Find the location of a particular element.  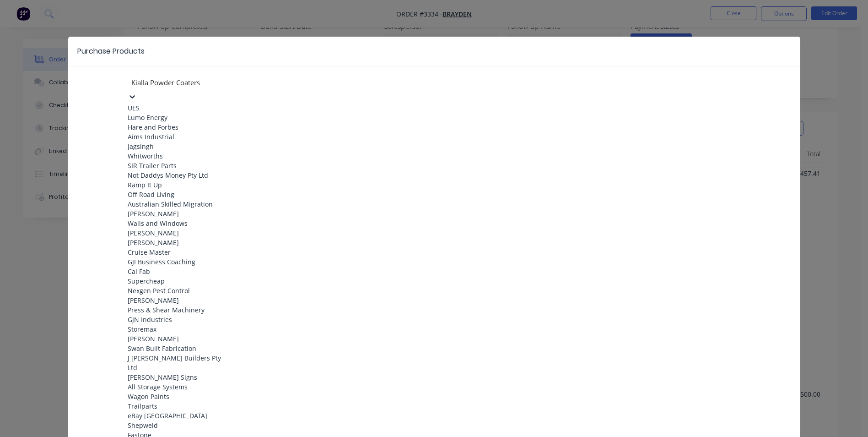

div: GJI Business Coaching is located at coordinates (178, 261).